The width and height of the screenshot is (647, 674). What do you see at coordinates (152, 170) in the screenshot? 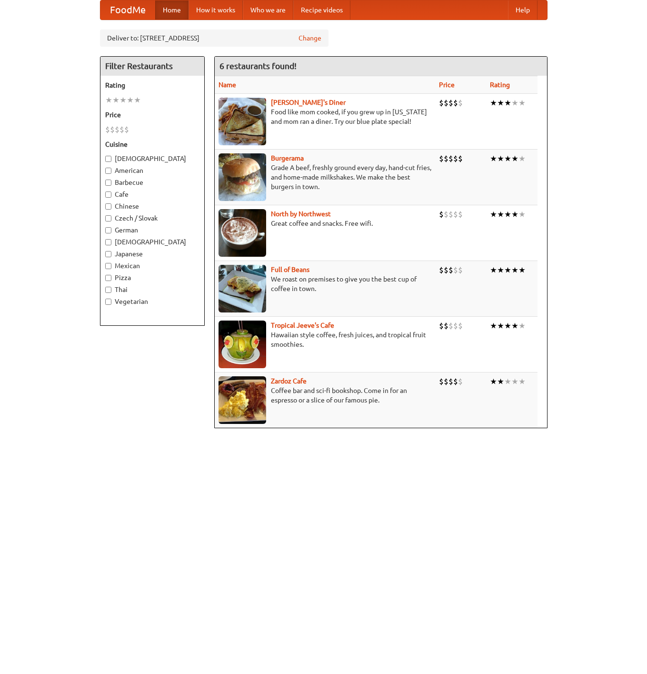
I see `label: American` at bounding box center [152, 170].